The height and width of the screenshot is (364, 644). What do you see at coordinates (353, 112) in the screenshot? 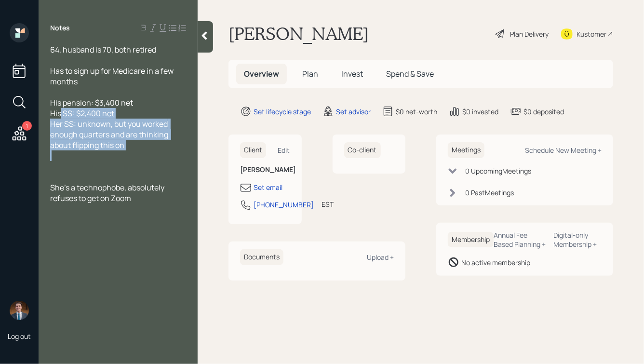
I see `div: Set advisor` at bounding box center [353, 112].